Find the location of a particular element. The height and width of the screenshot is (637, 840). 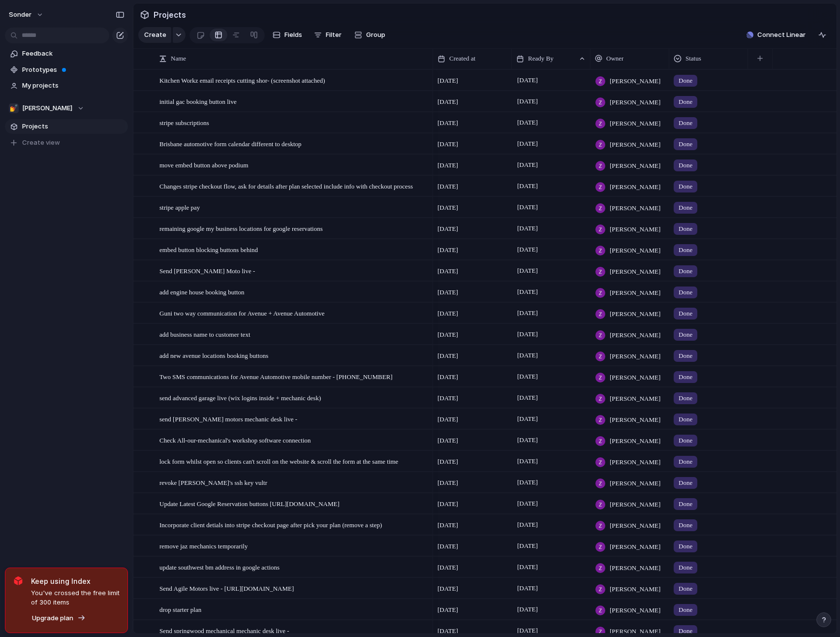

span: Brisbane automotive form calendar different to desktop is located at coordinates (230, 143).